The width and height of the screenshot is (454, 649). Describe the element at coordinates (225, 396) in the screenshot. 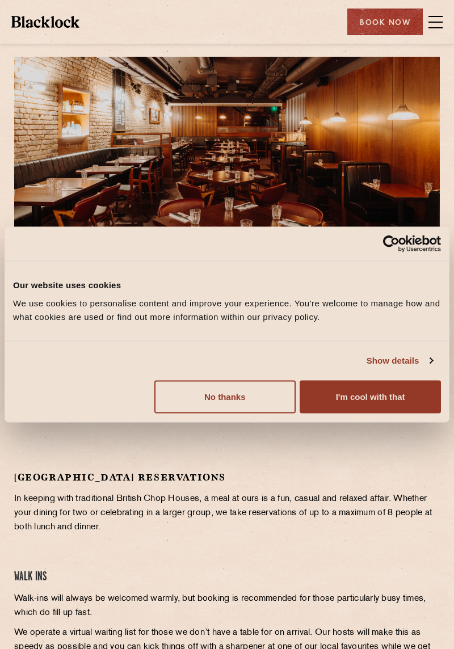

I see `button: No thanks` at that location.